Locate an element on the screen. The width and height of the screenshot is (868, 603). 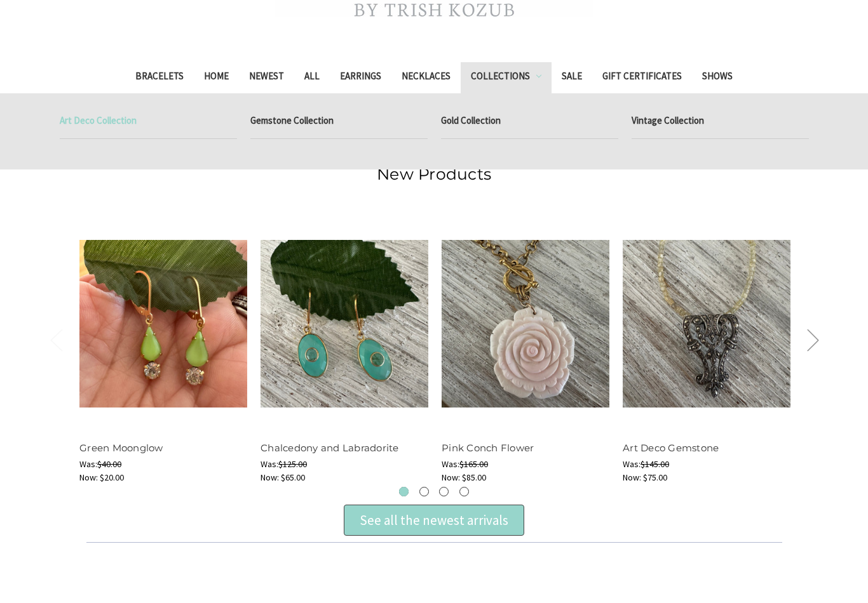
span: $145.00 is located at coordinates (655, 465).